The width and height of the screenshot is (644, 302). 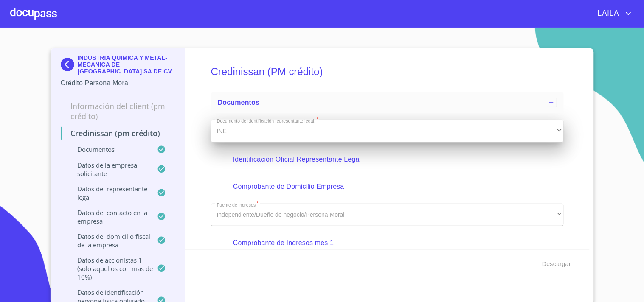 What do you see at coordinates (557, 264) in the screenshot?
I see `span: Descargar` at bounding box center [557, 264].